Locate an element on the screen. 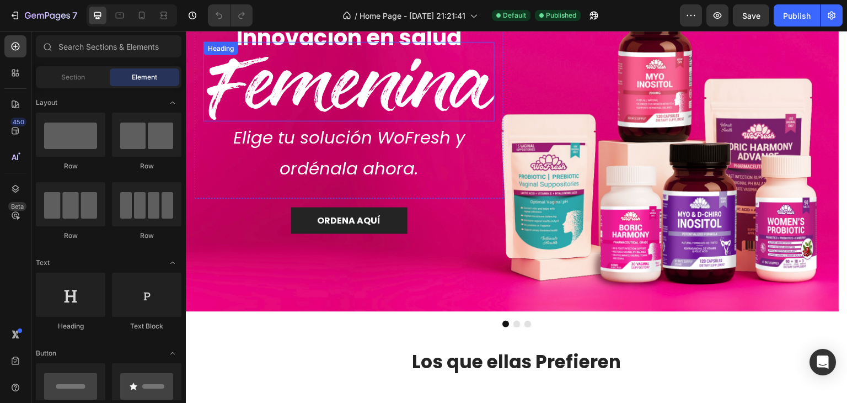 The width and height of the screenshot is (847, 403). p: Elige tu solución WoFresh y ordénala ahora. is located at coordinates (163, 122).